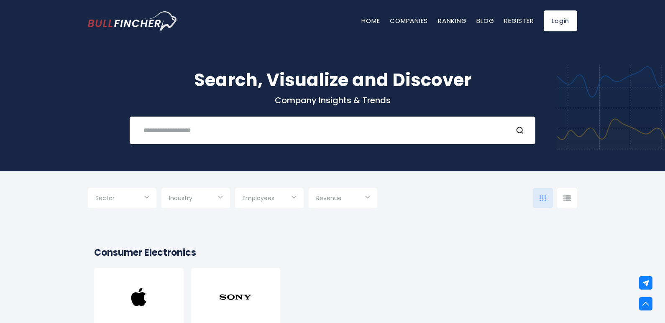  What do you see at coordinates (333, 253) in the screenshot?
I see `h2: Consumer Electronics` at bounding box center [333, 253].